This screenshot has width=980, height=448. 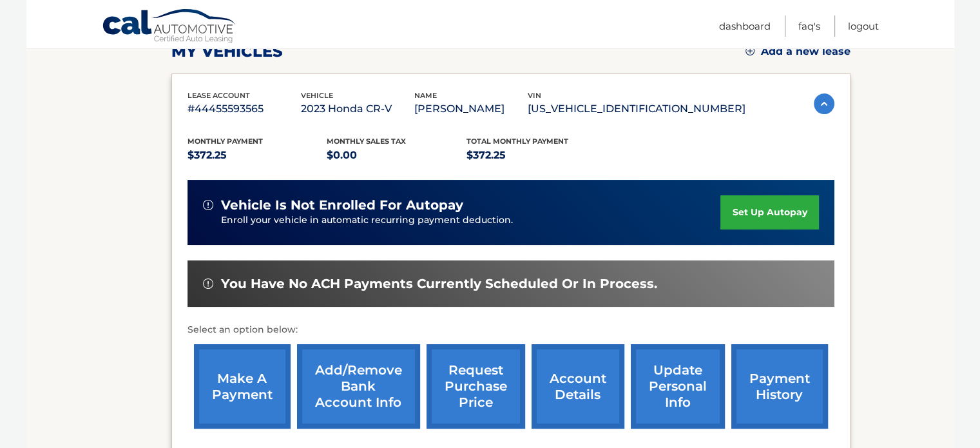 I want to click on a: update personal info, so click(x=678, y=387).